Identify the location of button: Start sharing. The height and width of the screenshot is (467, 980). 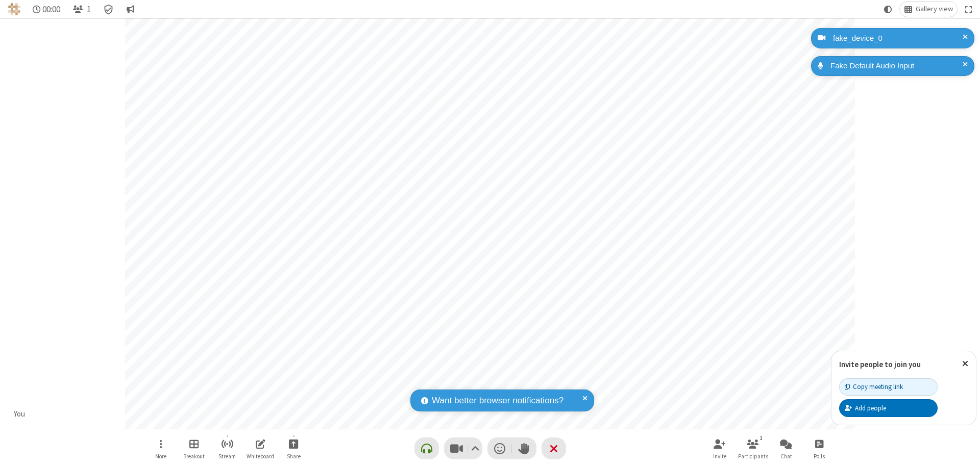
(293, 449).